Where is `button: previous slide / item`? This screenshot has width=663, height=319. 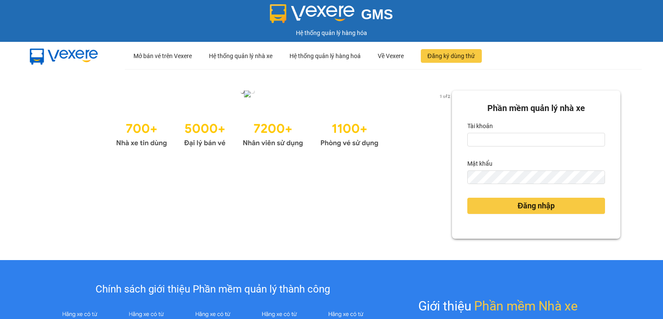
button: previous slide / item is located at coordinates (49, 95).